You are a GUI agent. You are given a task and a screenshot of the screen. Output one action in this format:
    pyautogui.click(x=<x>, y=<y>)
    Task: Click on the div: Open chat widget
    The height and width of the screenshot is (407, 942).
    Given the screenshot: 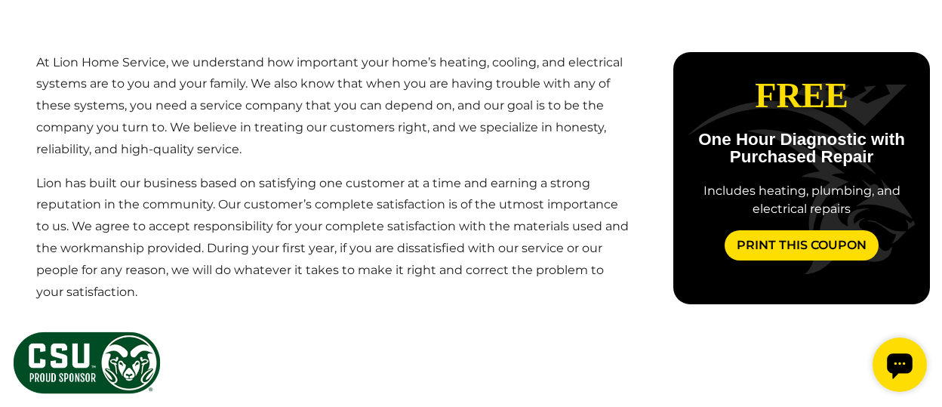 What is the action you would take?
    pyautogui.click(x=33, y=33)
    